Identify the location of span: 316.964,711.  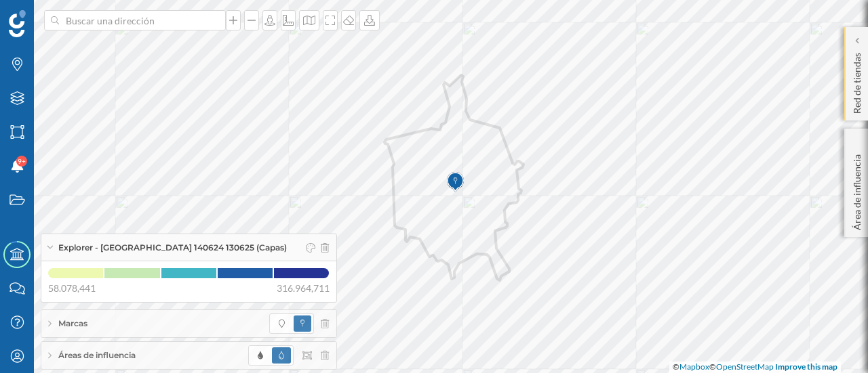
(303, 288).